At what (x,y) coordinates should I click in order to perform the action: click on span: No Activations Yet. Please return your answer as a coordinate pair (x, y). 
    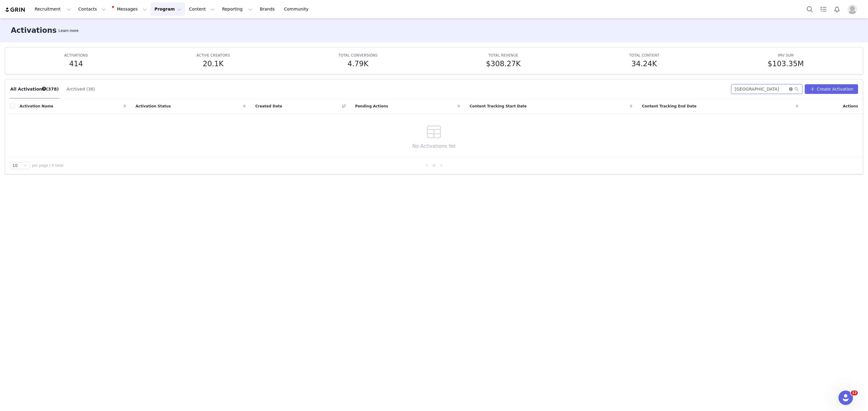
    Looking at the image, I should click on (434, 147).